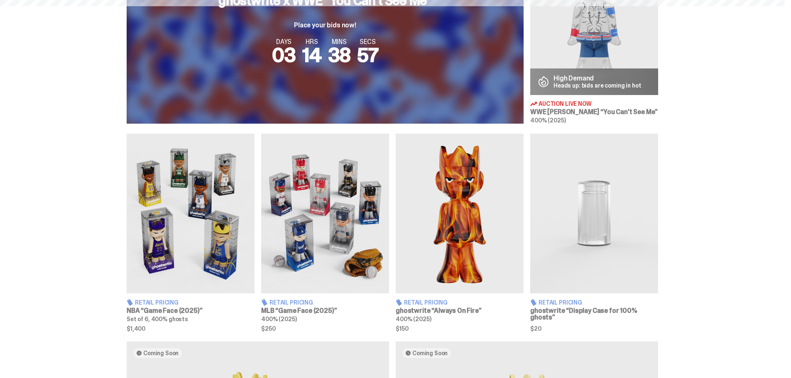 Image resolution: width=791 pixels, height=378 pixels. Describe the element at coordinates (191, 311) in the screenshot. I see `h3: NBA “Game Face (2025)”` at that location.